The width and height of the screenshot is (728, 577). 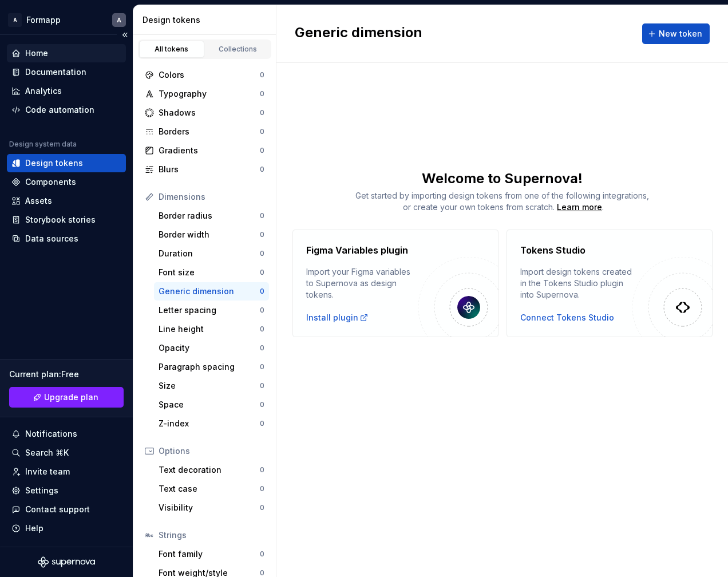 What do you see at coordinates (211, 311) in the screenshot?
I see `a: Letter spacing0` at bounding box center [211, 311].